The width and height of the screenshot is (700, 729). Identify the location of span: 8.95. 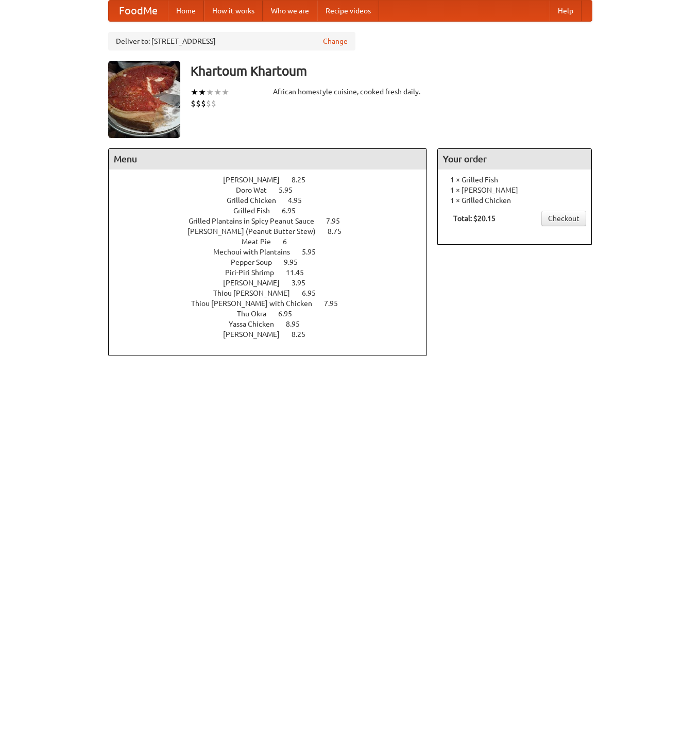
(298, 324).